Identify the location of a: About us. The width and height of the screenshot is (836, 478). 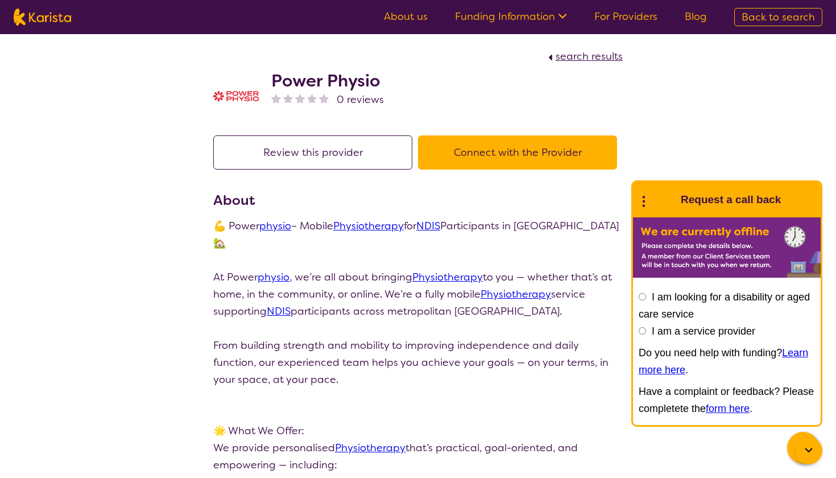
(405, 16).